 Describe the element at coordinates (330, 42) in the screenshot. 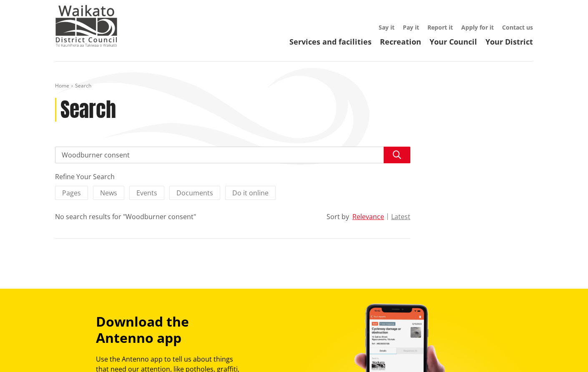

I see `a: Services and facilities` at that location.